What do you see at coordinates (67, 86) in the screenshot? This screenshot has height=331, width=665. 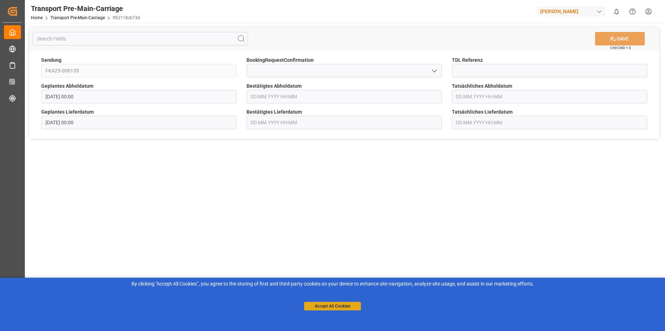 I see `span: Geplantes Abholdatum` at bounding box center [67, 86].